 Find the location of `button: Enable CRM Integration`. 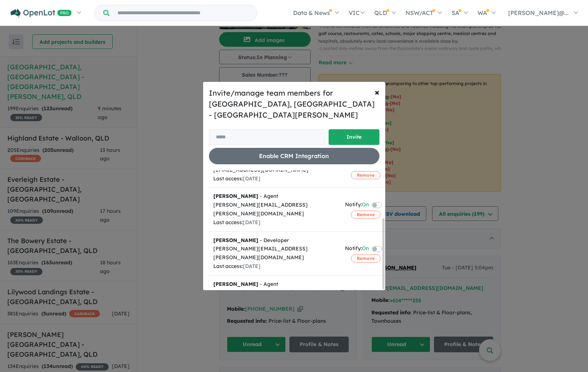

button: Enable CRM Integration is located at coordinates (294, 156).